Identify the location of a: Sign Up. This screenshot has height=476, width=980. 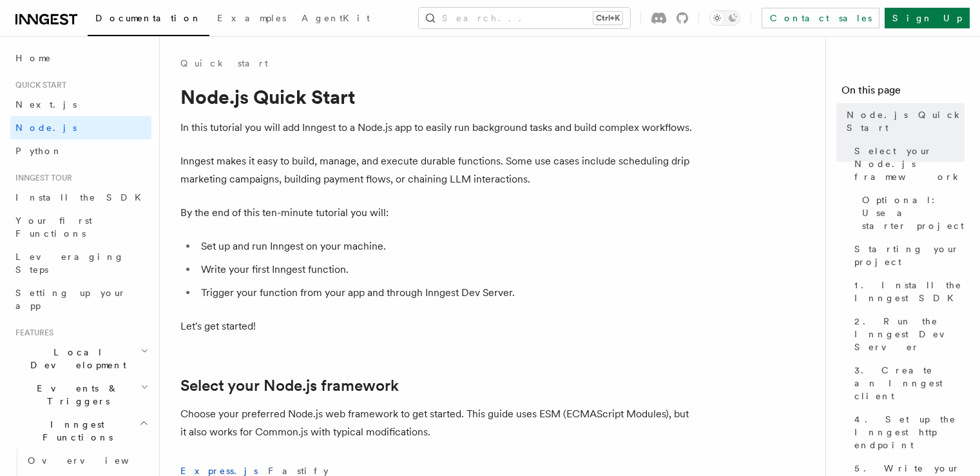
(927, 18).